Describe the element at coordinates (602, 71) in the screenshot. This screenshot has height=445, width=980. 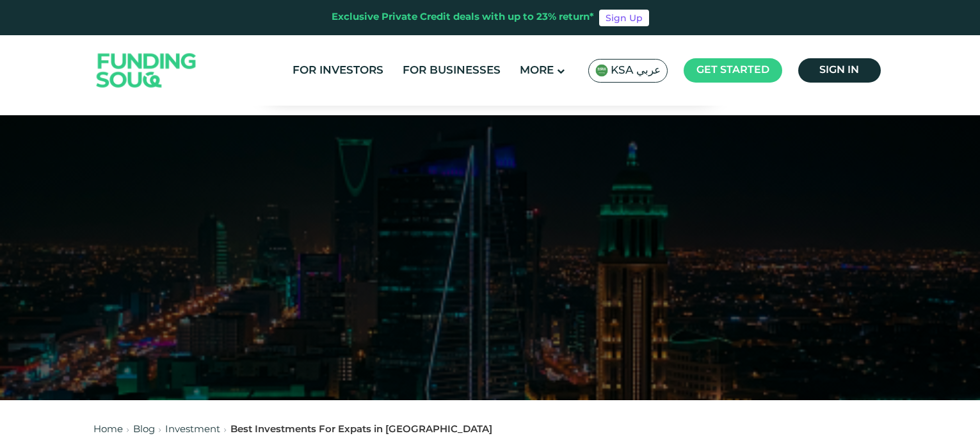
I see `img: SA Flag` at that location.